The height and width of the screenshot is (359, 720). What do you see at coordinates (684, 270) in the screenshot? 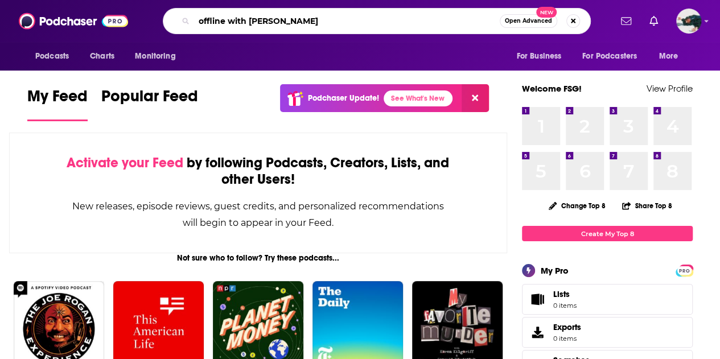
I see `span: PRO` at bounding box center [684, 270].